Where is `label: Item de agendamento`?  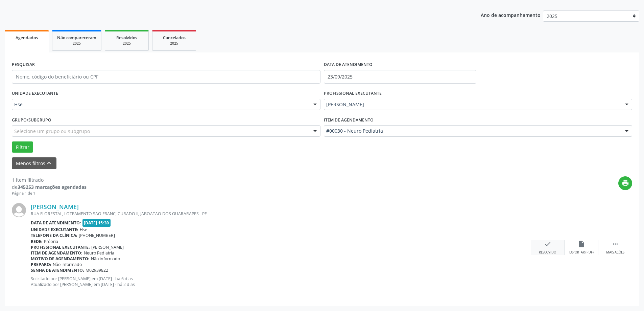 label: Item de agendamento is located at coordinates (349, 120).